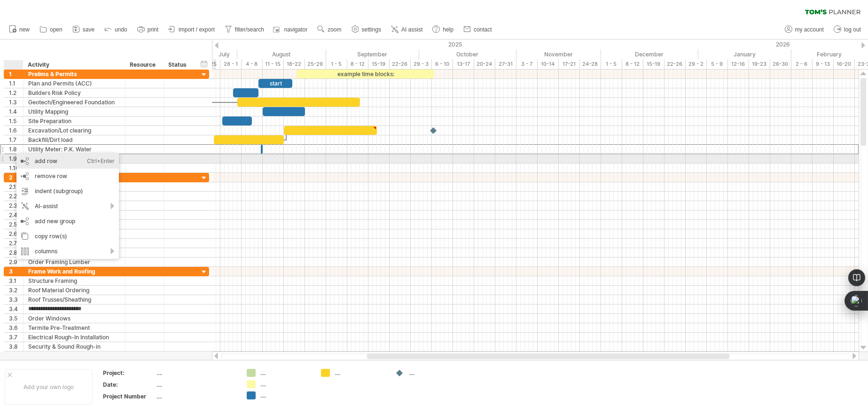  Describe the element at coordinates (16, 234) in the screenshot. I see `div: 2.6` at that location.